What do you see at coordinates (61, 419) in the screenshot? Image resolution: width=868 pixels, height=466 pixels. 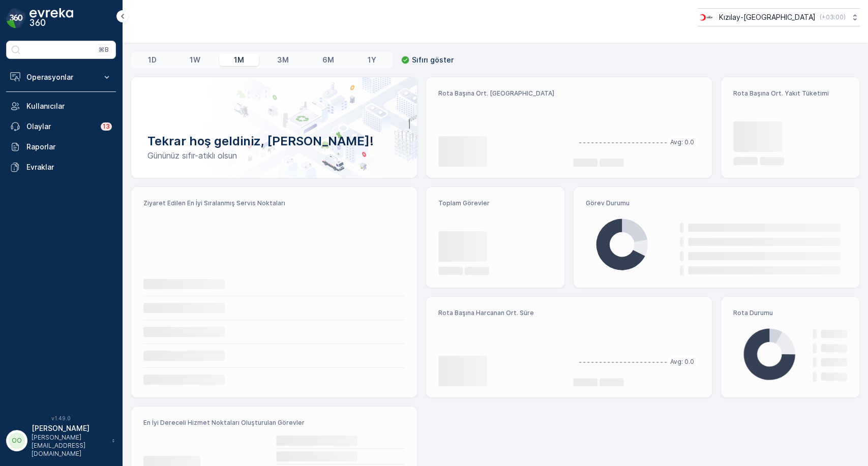 I see `span: v 1.49.0` at bounding box center [61, 419].